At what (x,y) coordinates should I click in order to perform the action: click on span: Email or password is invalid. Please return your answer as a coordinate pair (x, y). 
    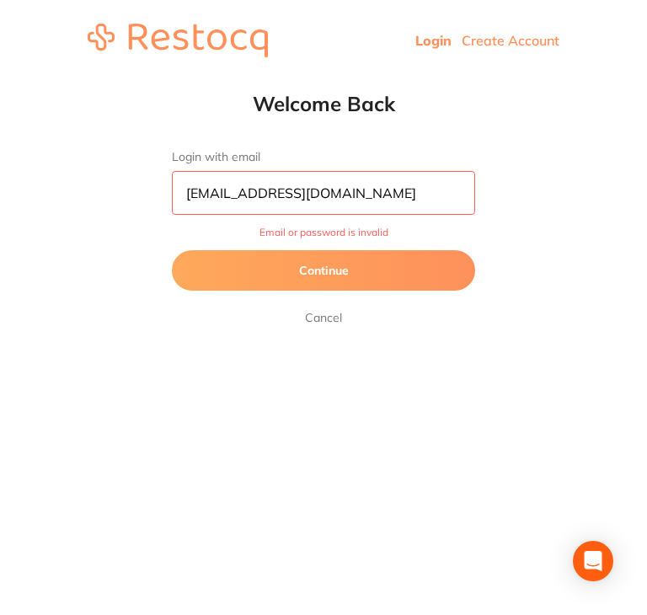
    Looking at the image, I should click on (323, 233).